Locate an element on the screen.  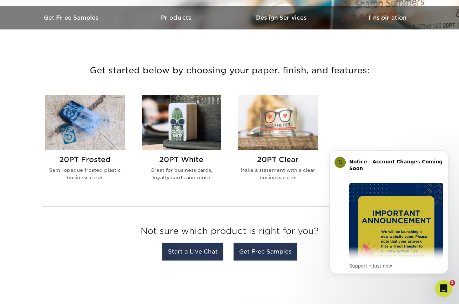
a: Products is located at coordinates (177, 18).